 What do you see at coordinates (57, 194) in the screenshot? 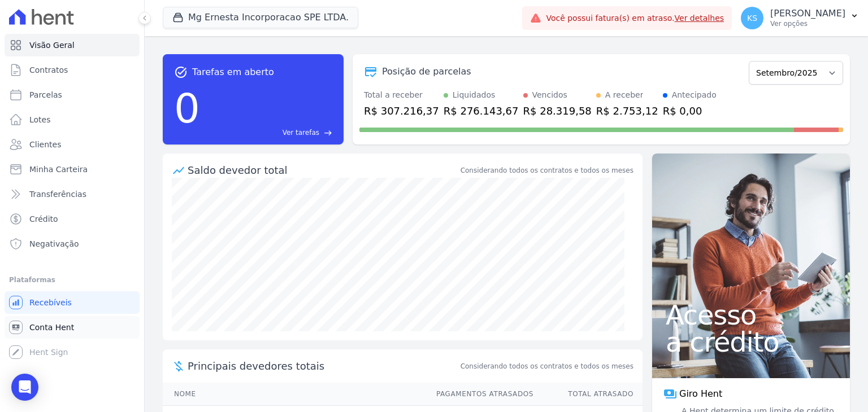
I see `span: Transferências` at bounding box center [57, 194].